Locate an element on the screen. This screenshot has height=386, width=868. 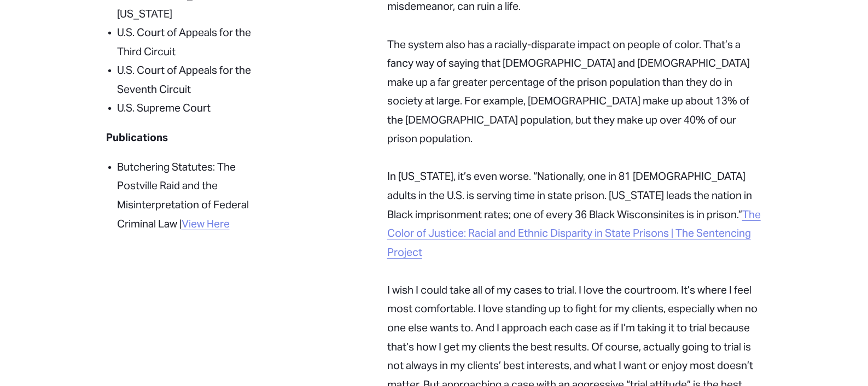
p: U.S. Court of Appeals for the Third Circuit is located at coordinates (187, 42).